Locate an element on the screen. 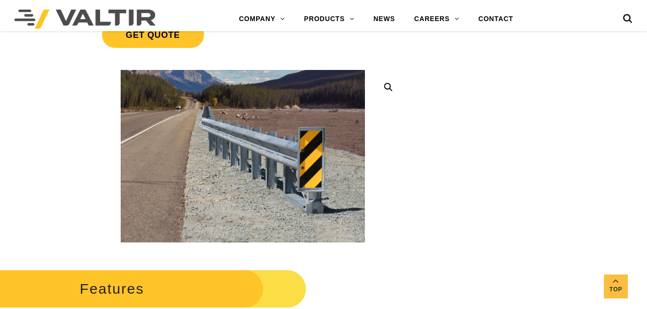  a: COMPANY is located at coordinates (262, 19).